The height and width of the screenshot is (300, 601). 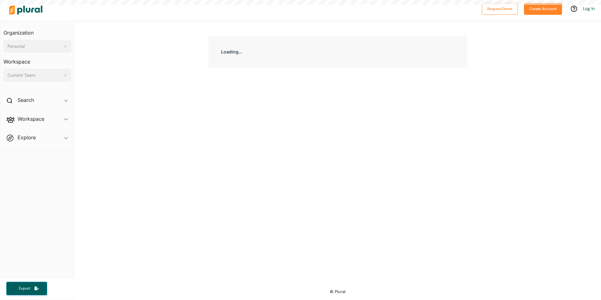 I want to click on div: Personal, so click(x=34, y=46).